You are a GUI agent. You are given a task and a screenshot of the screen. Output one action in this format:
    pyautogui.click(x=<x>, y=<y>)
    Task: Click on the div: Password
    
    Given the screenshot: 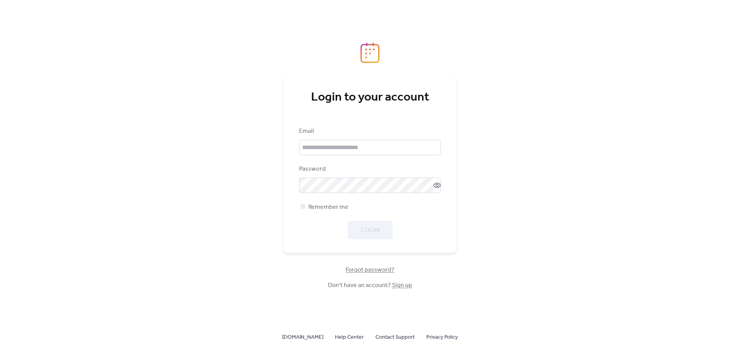 What is the action you would take?
    pyautogui.click(x=369, y=169)
    